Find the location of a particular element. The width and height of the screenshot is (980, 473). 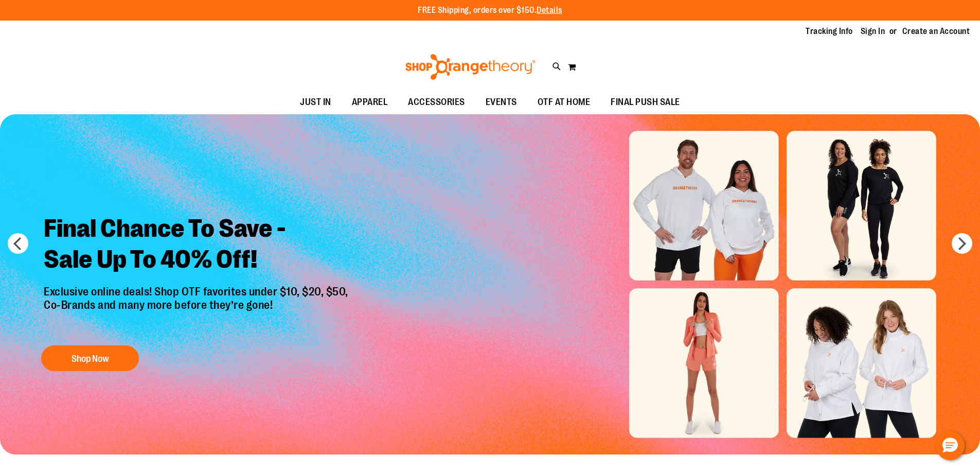

span: APPAREL is located at coordinates (370, 102).